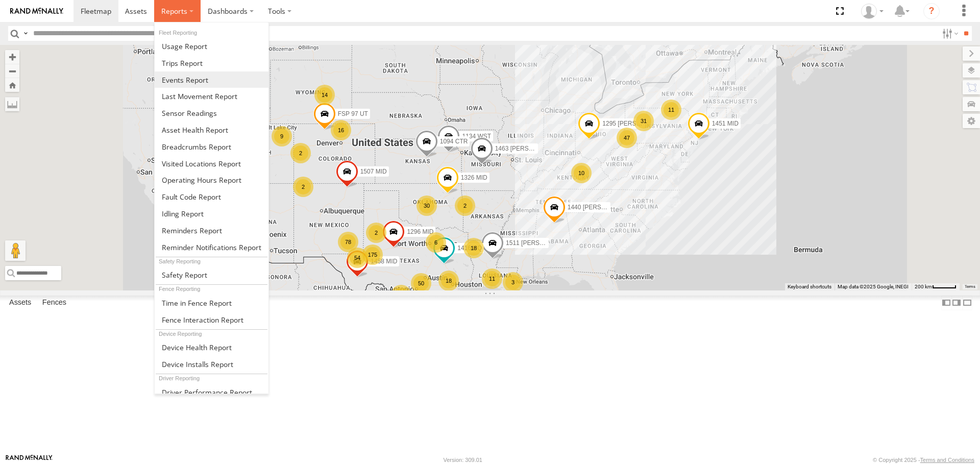 This screenshot has height=465, width=980. I want to click on span: 1416 HQ, so click(470, 248).